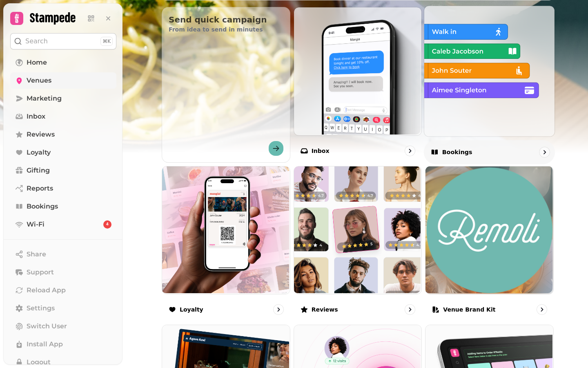 Image resolution: width=588 pixels, height=368 pixels. What do you see at coordinates (36, 116) in the screenshot?
I see `span: Inbox` at bounding box center [36, 116].